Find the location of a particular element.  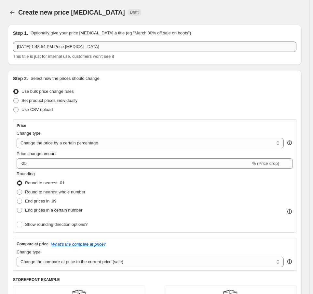

span: End prices in a certain number is located at coordinates (54, 210).